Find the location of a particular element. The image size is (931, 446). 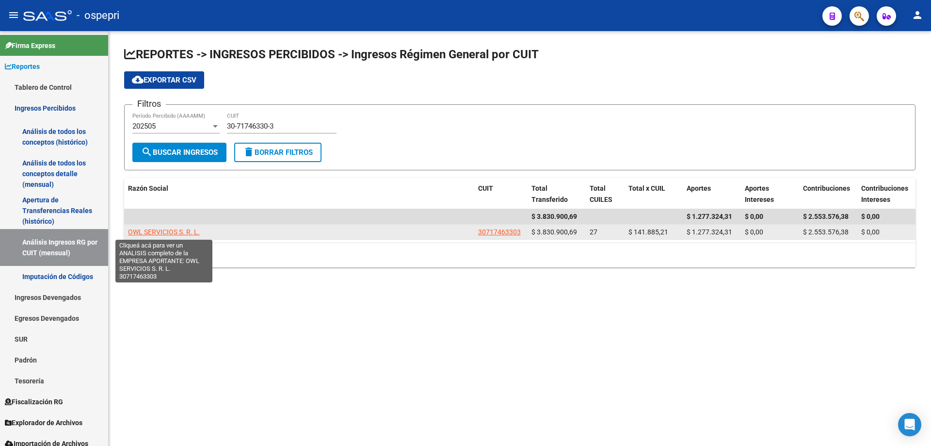

h3: Filtros is located at coordinates (149, 104).